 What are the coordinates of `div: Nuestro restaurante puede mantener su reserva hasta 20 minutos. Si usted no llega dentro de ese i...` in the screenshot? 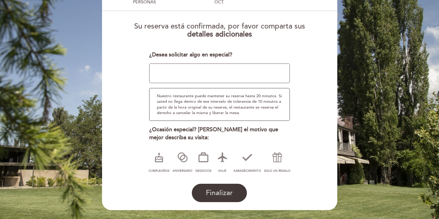 It's located at (219, 104).